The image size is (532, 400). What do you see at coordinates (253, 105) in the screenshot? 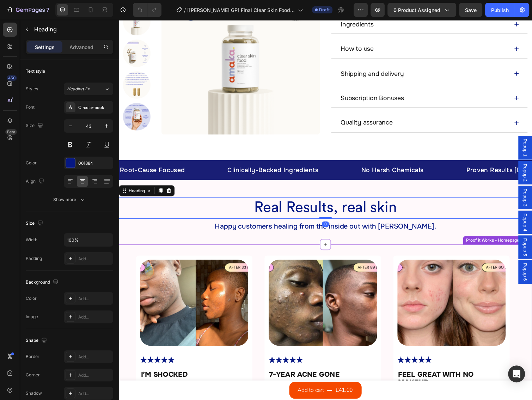
I see `p: Quality assurance` at bounding box center [253, 105].